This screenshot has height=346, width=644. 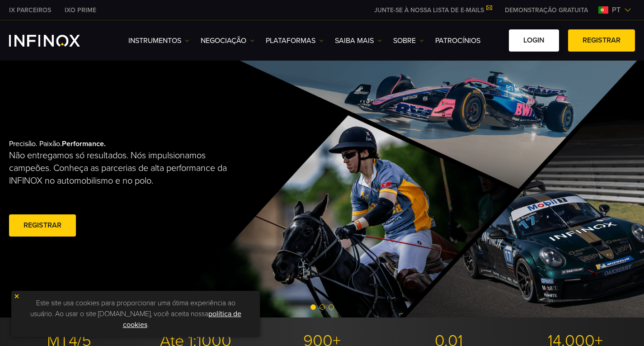 What do you see at coordinates (159, 41) in the screenshot?
I see `a: Instrumentos` at bounding box center [159, 41].